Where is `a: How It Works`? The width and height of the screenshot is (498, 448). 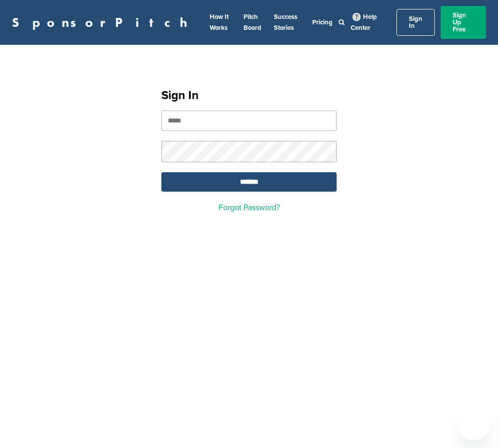 a: How It Works is located at coordinates (219, 22).